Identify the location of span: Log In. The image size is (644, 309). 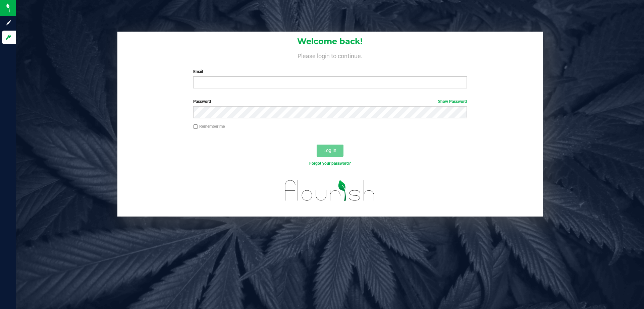
(330, 151).